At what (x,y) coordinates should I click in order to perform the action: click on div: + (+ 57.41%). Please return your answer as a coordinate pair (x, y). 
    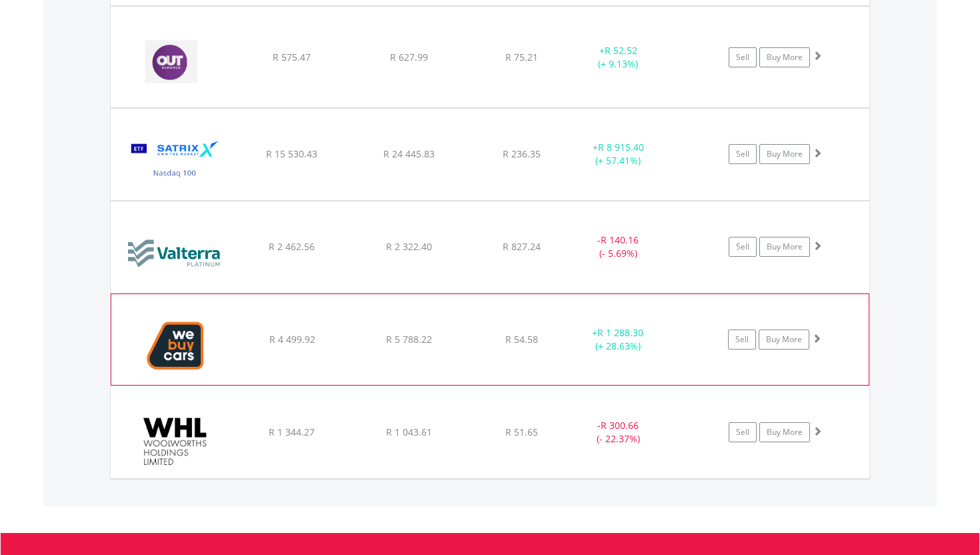
    Looking at the image, I should click on (618, 154).